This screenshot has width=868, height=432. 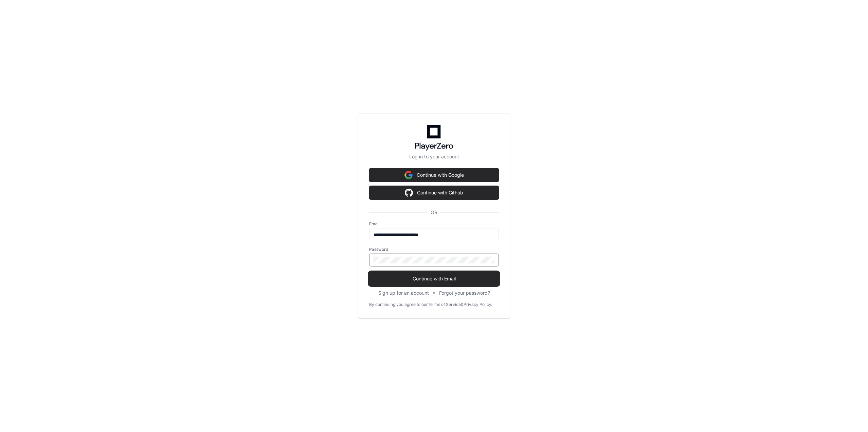 I want to click on button: Sign up for an account, so click(x=403, y=293).